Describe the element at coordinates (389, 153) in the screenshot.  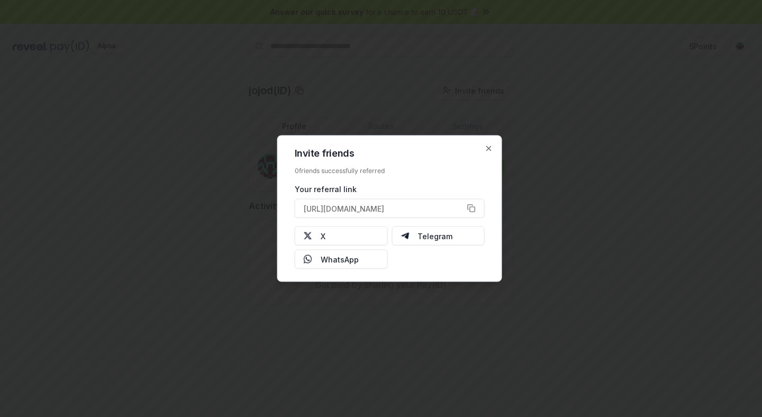
I see `h2: Invite friends` at that location.